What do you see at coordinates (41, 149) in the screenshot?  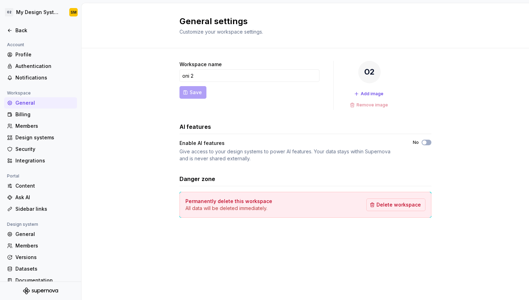 I see `a: Security` at bounding box center [41, 149].